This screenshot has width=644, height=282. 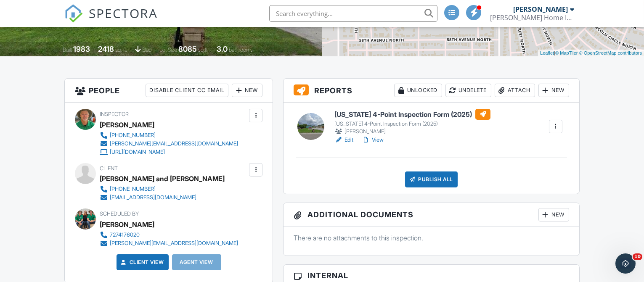 I want to click on a: Client View, so click(x=142, y=262).